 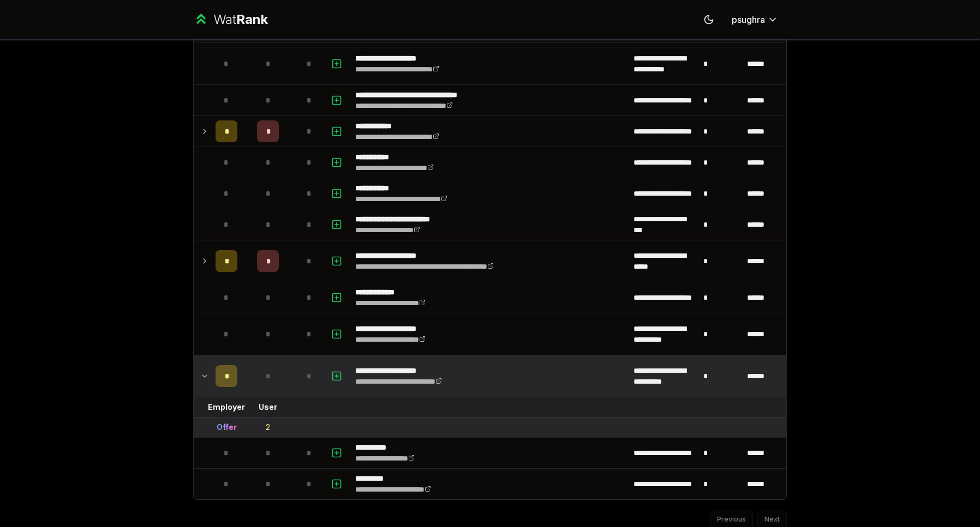 What do you see at coordinates (231, 20) in the screenshot?
I see `a: WatRank` at bounding box center [231, 20].